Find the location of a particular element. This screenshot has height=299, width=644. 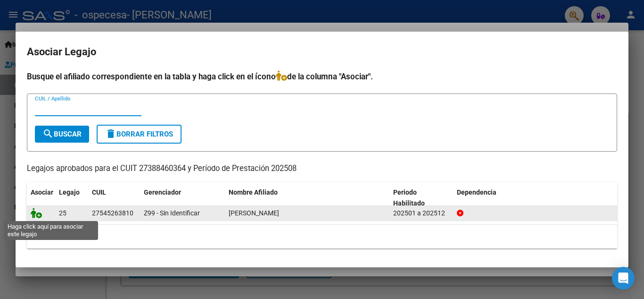

span: Asociar is located at coordinates (42, 192).